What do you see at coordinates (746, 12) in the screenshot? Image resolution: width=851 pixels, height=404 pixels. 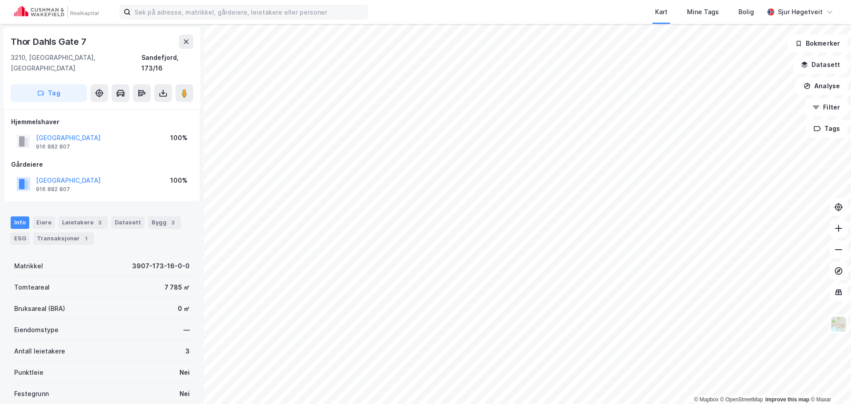 I see `div: Bolig` at bounding box center [746, 12].